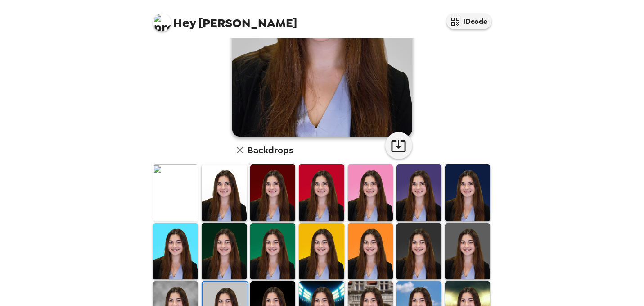  Describe the element at coordinates (270, 150) in the screenshot. I see `h6: Backdrops` at that location.